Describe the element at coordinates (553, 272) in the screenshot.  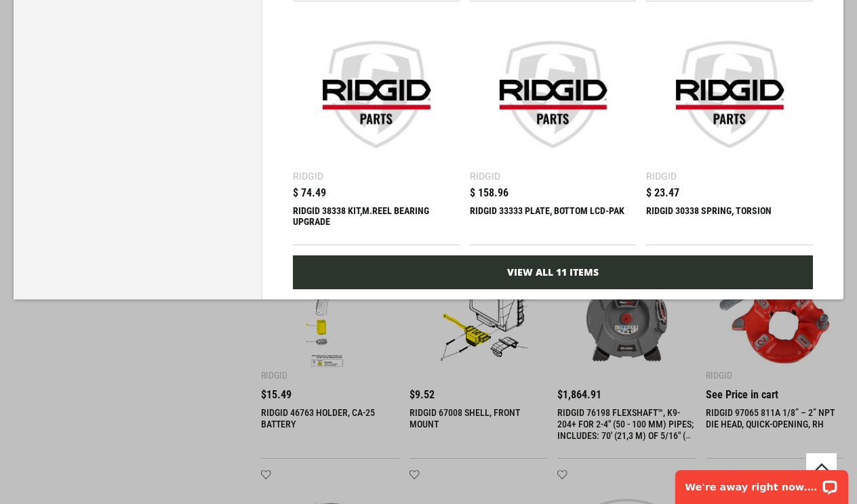
I see `a: View All 11 Items` at that location.